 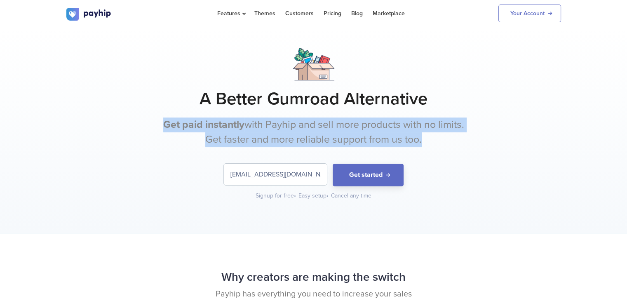 I want to click on img: logo.svg, so click(x=89, y=14).